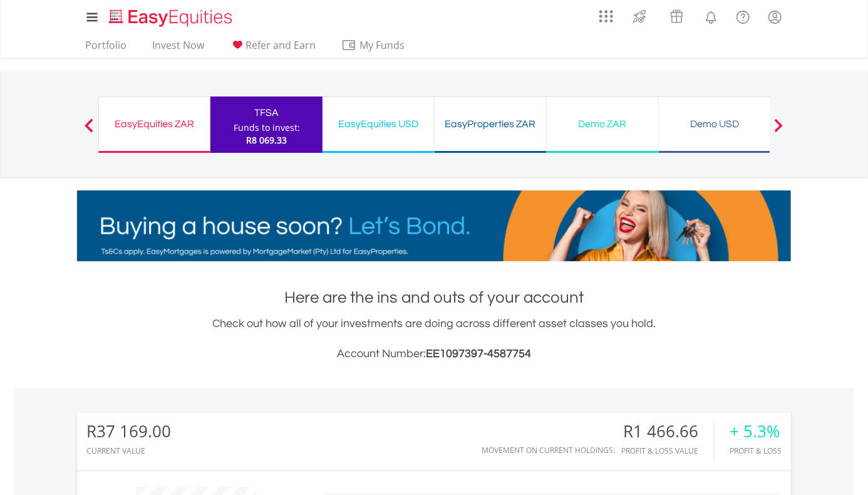 The image size is (868, 495). What do you see at coordinates (606, 13) in the screenshot?
I see `a: AppsGrid` at bounding box center [606, 13].